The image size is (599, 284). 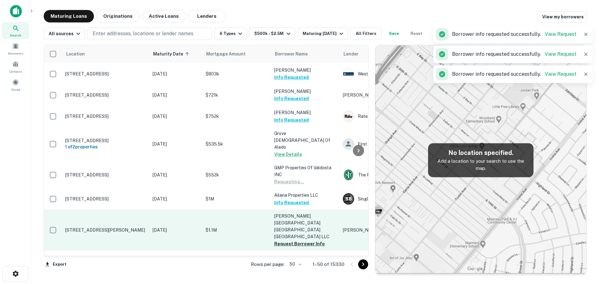 I want to click on span: Lender, so click(x=351, y=54).